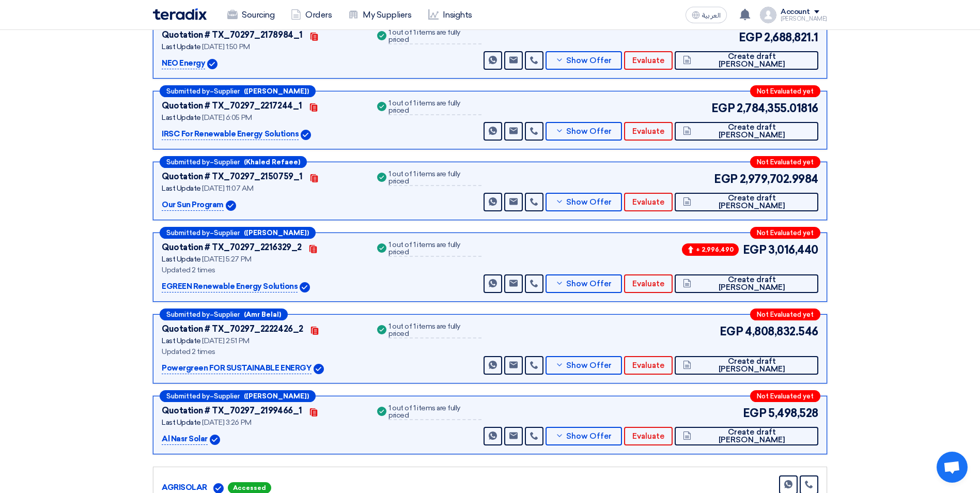  Describe the element at coordinates (232, 248) in the screenshot. I see `div: Quotation # TX_70297_2216329_2` at that location.